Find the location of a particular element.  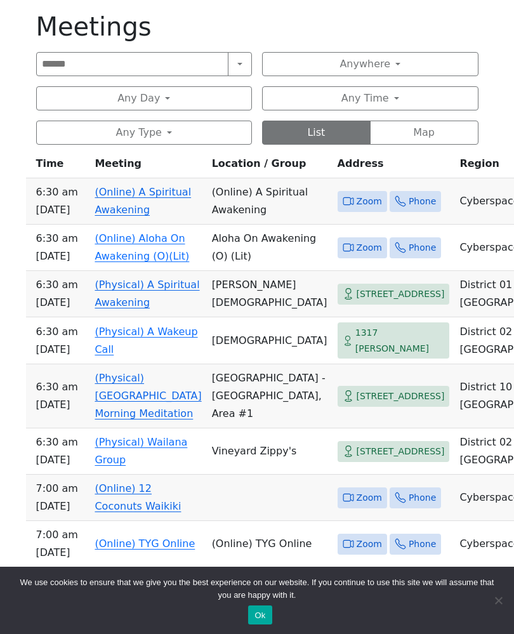

td: (Online) TYG Online is located at coordinates (270, 544).